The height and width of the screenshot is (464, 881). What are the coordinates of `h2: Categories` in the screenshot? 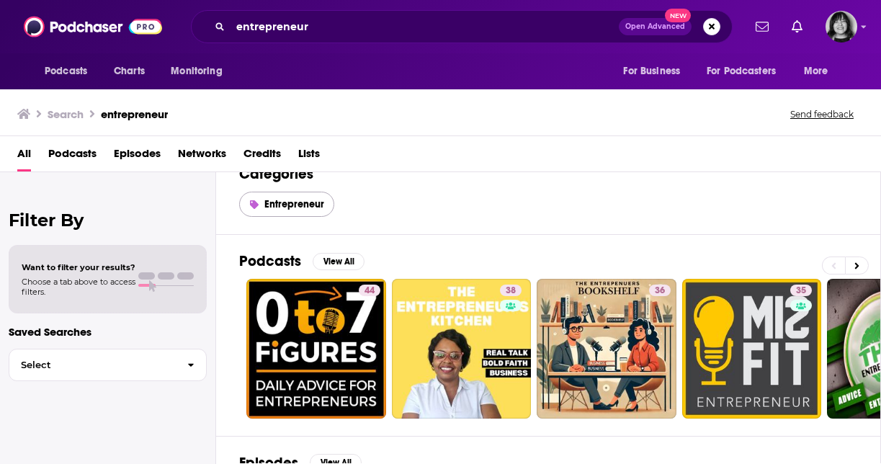 It's located at (548, 174).